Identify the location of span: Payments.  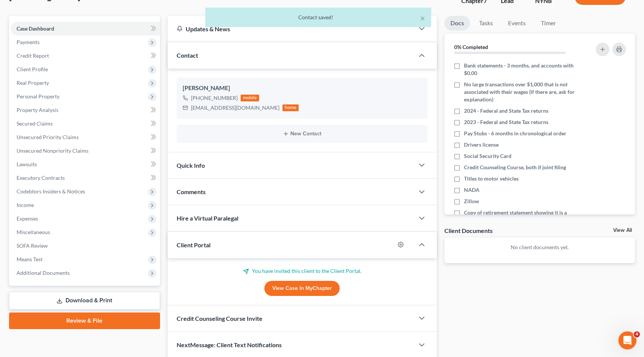
(28, 42).